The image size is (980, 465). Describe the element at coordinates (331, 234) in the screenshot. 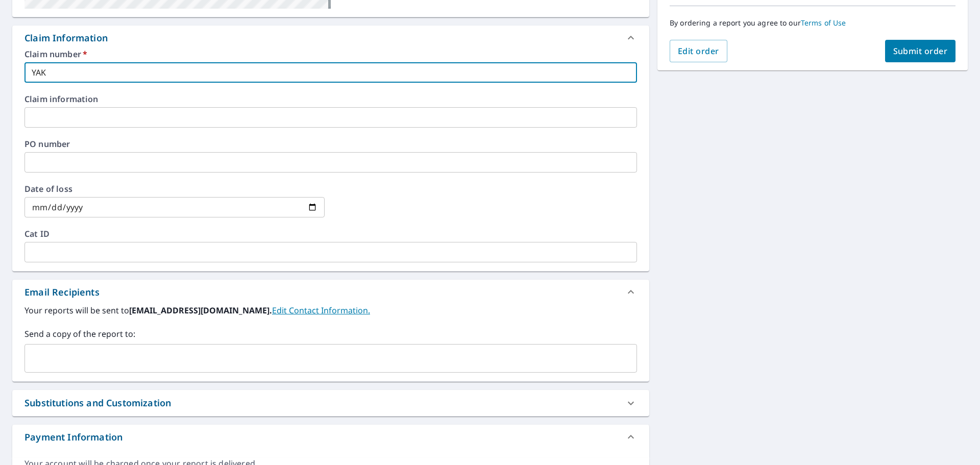

I see `label: Cat ID` at that location.